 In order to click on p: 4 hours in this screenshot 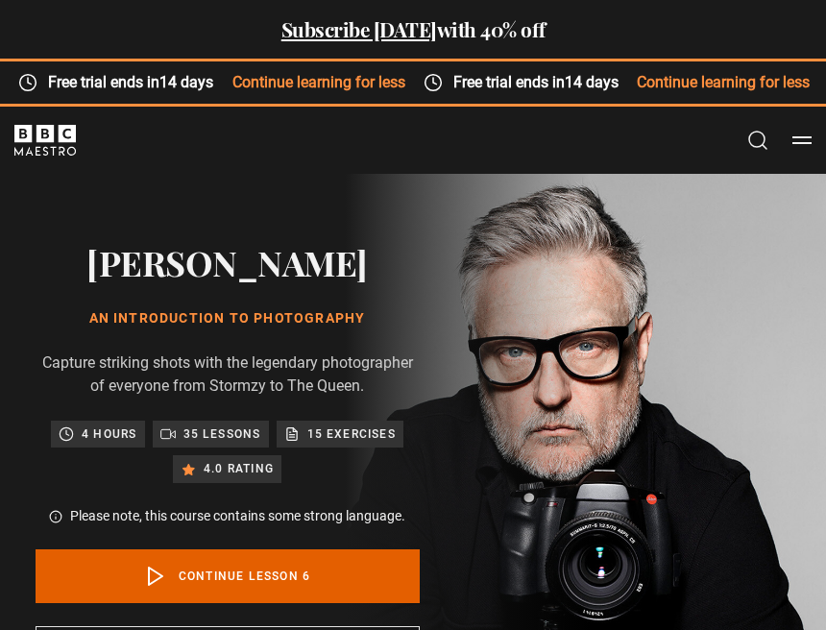, I will do `click(108, 434)`.